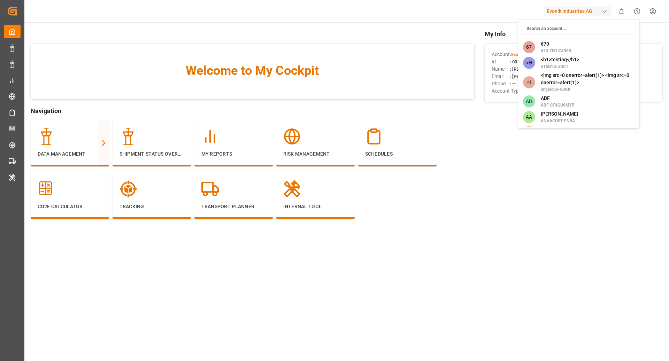 The width and height of the screenshot is (669, 361). Describe the element at coordinates (573, 34) in the screenshot. I see `span: My Info` at that location.